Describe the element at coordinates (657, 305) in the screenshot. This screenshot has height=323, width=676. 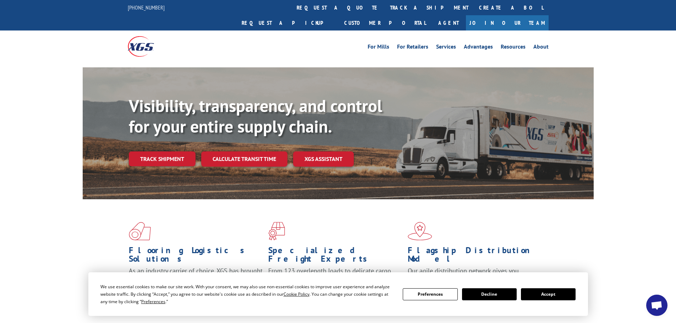
I see `div: Open chat` at that location.